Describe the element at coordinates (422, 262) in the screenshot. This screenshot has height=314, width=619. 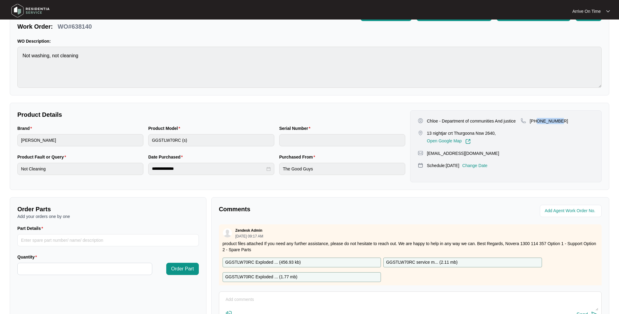
I see `p: GGSTLW70RC service m... ( 2.11 mb )` at that location.